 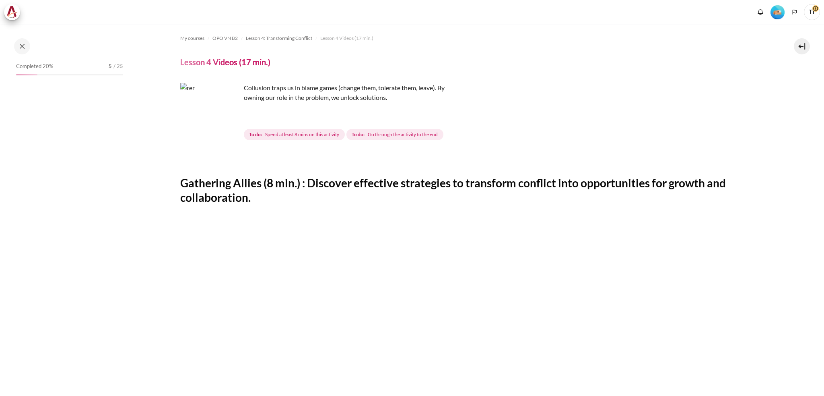 I want to click on div: Completion requirements for Lesson 4 Videos (17 min.), so click(x=345, y=134).